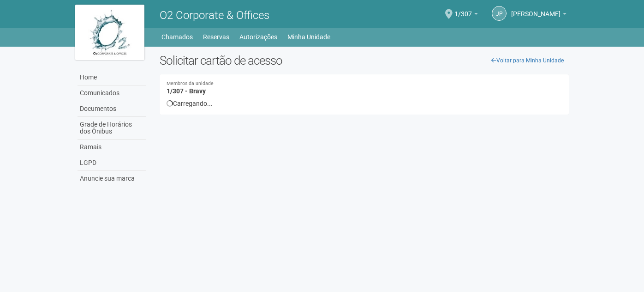 This screenshot has height=292, width=644. Describe the element at coordinates (177, 37) in the screenshot. I see `a: Chamados` at that location.